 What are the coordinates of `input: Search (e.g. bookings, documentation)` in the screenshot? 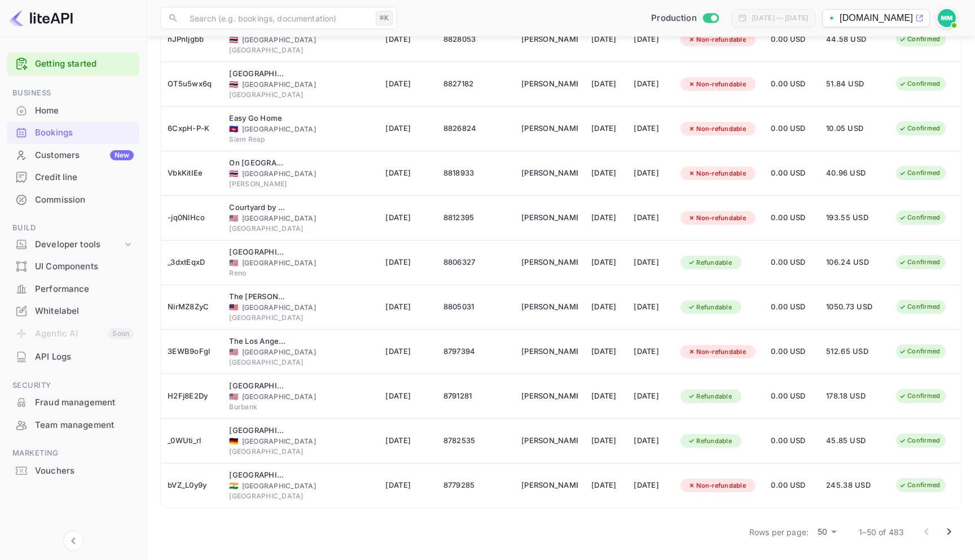 It's located at (277, 18).